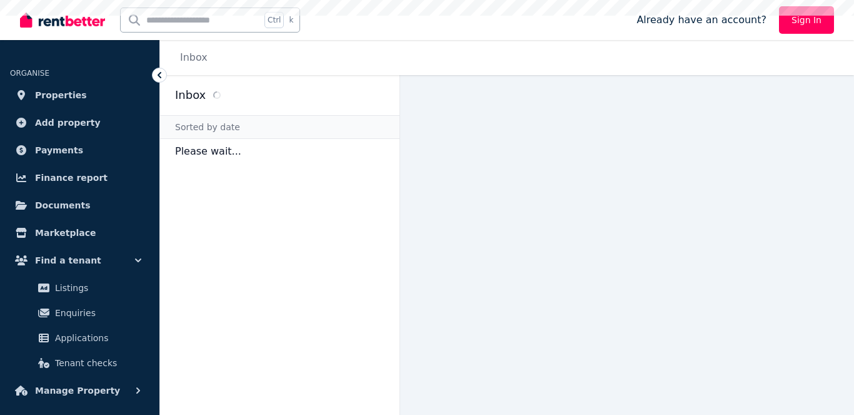 This screenshot has width=854, height=415. Describe the element at coordinates (291, 20) in the screenshot. I see `span: k` at that location.